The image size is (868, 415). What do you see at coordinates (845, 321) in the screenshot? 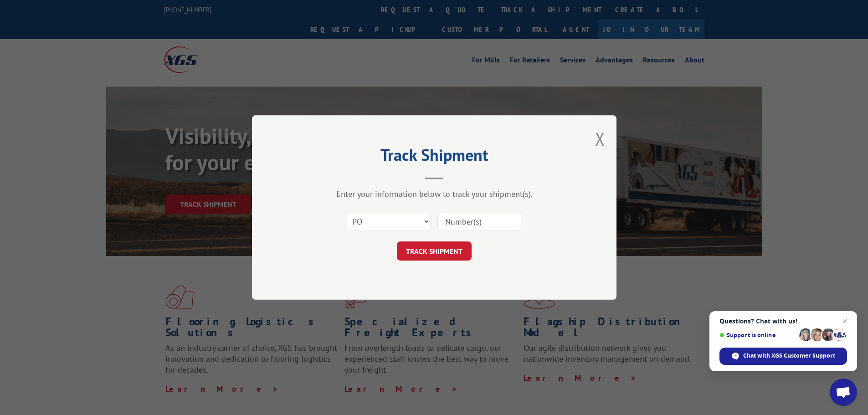
I see `span: Close chat` at bounding box center [845, 321].